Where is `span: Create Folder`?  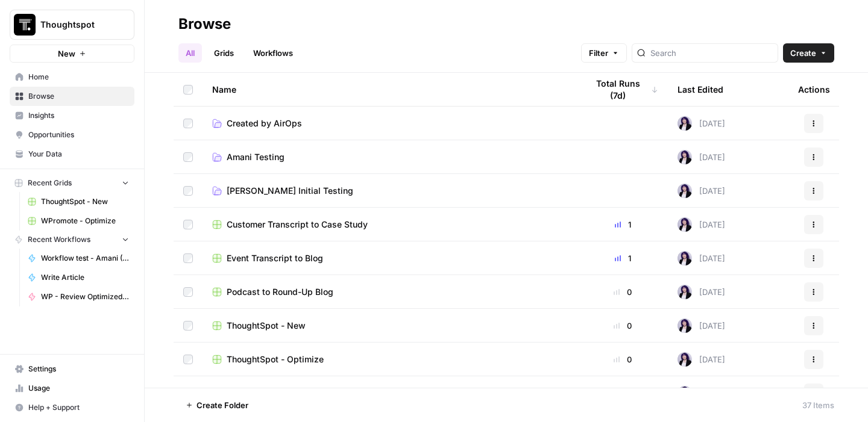
span: Create Folder is located at coordinates (222, 406).